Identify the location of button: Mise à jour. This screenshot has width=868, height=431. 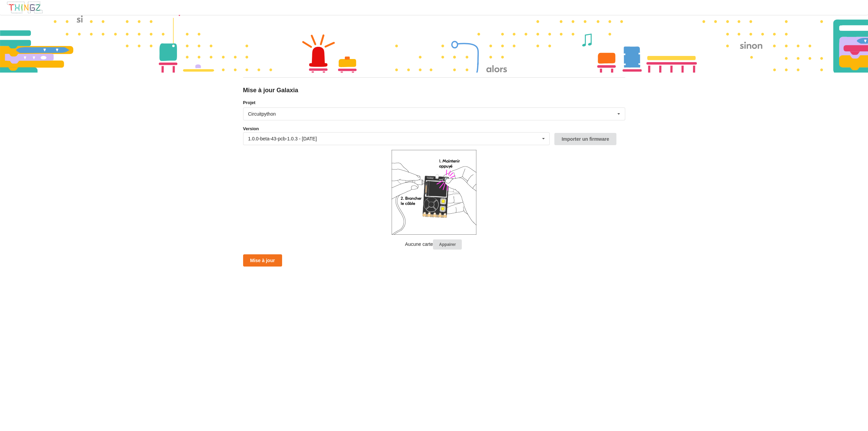
(262, 261).